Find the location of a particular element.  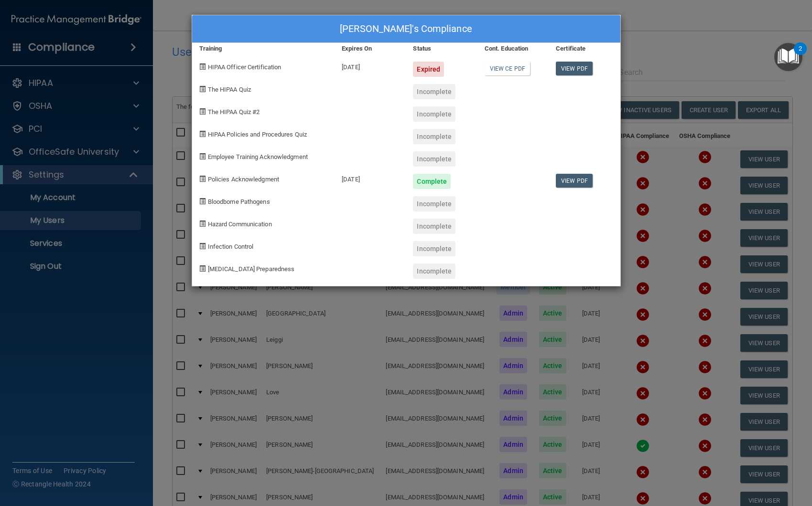

div: Complete is located at coordinates (431, 182).